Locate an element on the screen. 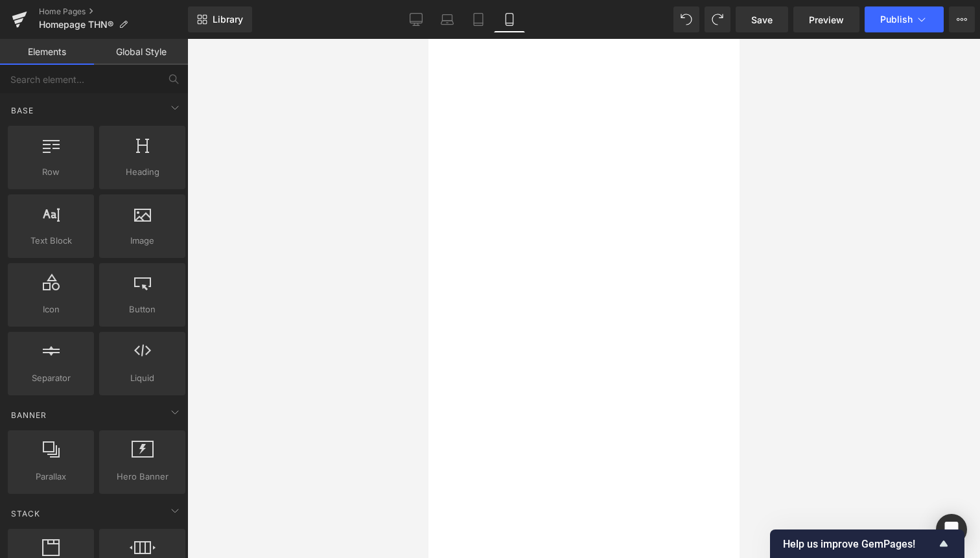 The image size is (980, 558). a: Mobile is located at coordinates (510, 19).